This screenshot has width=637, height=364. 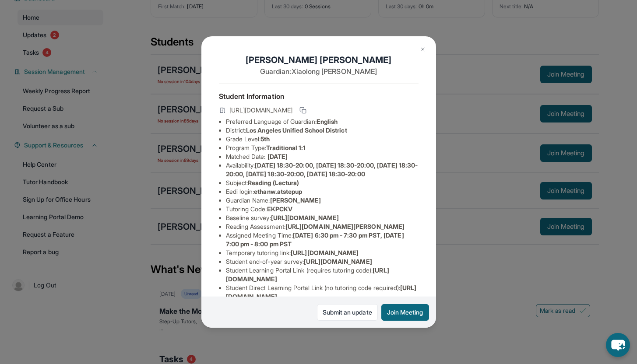 I want to click on li: Guardian Name :, so click(x=322, y=201).